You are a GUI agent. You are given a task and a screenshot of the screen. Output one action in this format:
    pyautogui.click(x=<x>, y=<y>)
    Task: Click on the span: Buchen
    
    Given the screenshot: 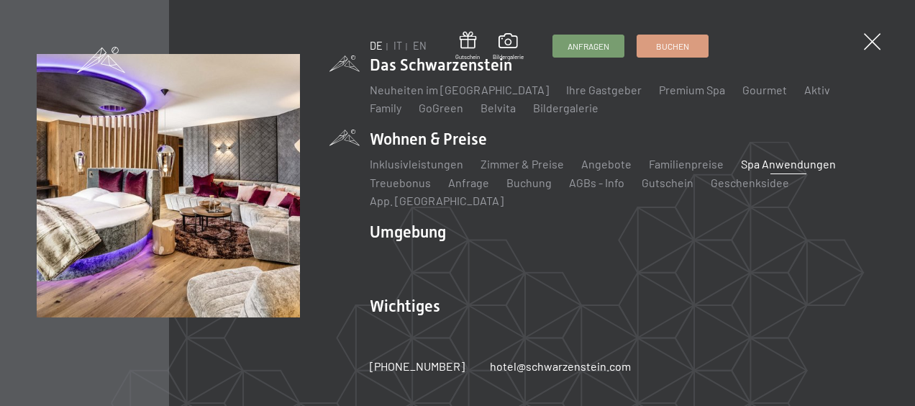 What is the action you would take?
    pyautogui.click(x=673, y=46)
    